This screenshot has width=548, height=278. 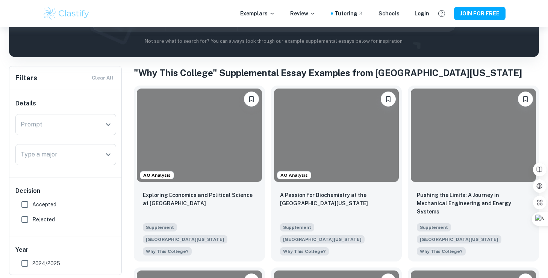 What do you see at coordinates (422, 14) in the screenshot?
I see `div: Login` at bounding box center [422, 14].